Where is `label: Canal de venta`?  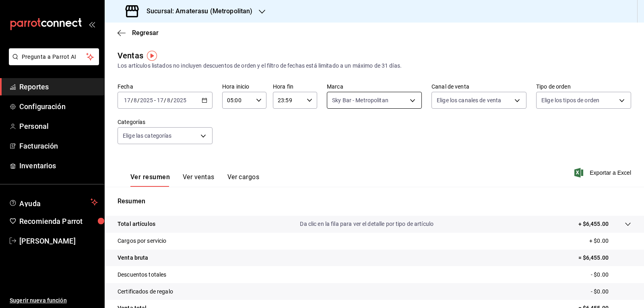
label: Canal de venta is located at coordinates (479, 86).